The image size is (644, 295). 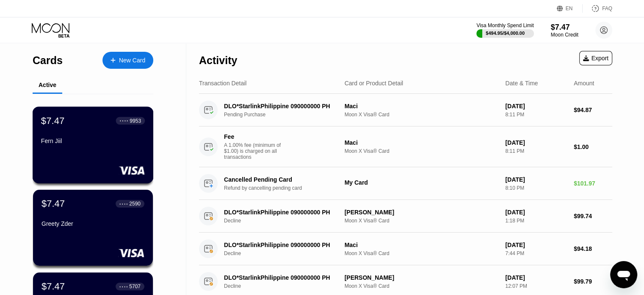 I want to click on div: Cards, so click(x=47, y=60).